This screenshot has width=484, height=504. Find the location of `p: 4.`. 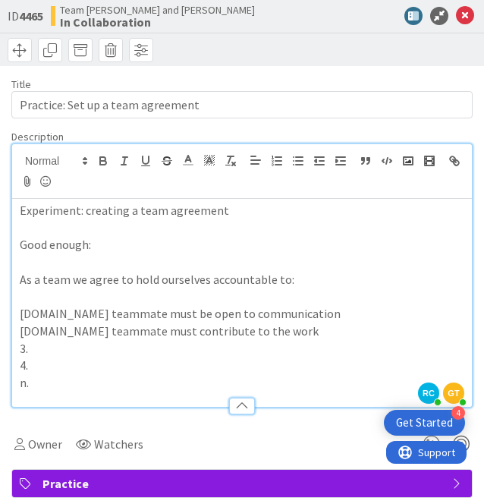

p: 4. is located at coordinates (242, 365).